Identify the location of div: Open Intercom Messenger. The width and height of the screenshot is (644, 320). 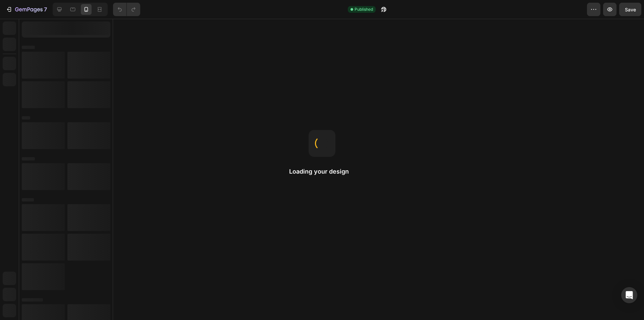
(629, 295).